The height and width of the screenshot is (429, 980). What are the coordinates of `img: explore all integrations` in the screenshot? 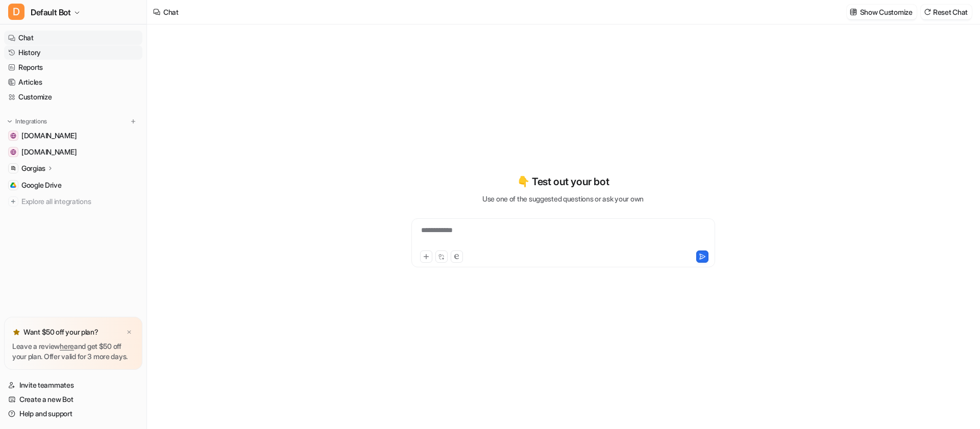 It's located at (13, 201).